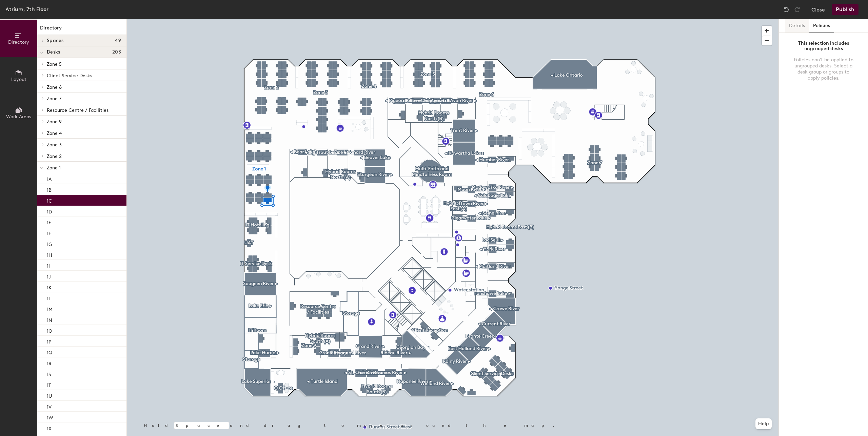  Describe the element at coordinates (82, 29) in the screenshot. I see `h1: Directory` at that location.